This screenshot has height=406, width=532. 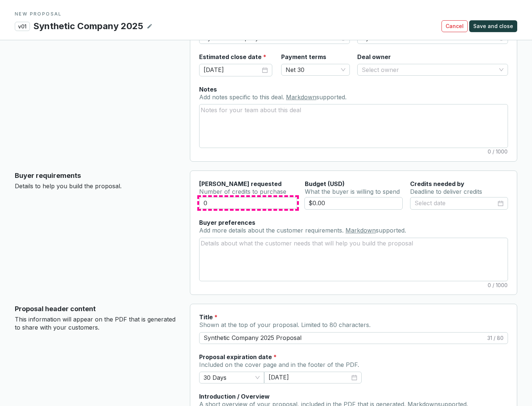 I want to click on span: What the buyer is willing to spend, so click(x=352, y=191).